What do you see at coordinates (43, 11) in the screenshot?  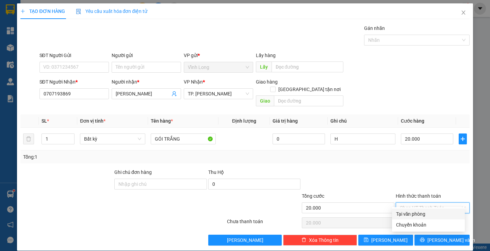 I see `span: TẠO ĐƠN HÀNG` at bounding box center [43, 11].